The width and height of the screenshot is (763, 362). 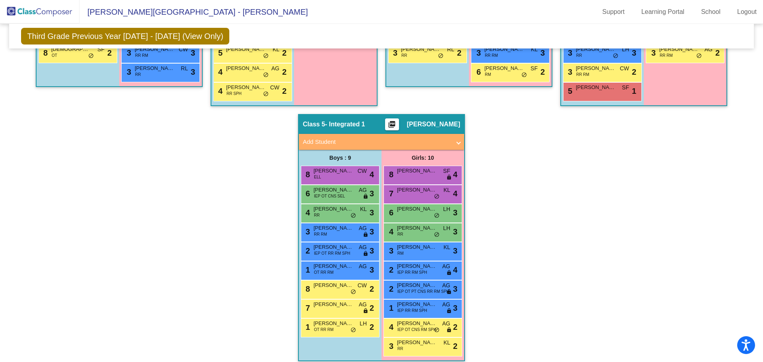 What do you see at coordinates (185, 68) in the screenshot?
I see `span: RL` at bounding box center [185, 68].